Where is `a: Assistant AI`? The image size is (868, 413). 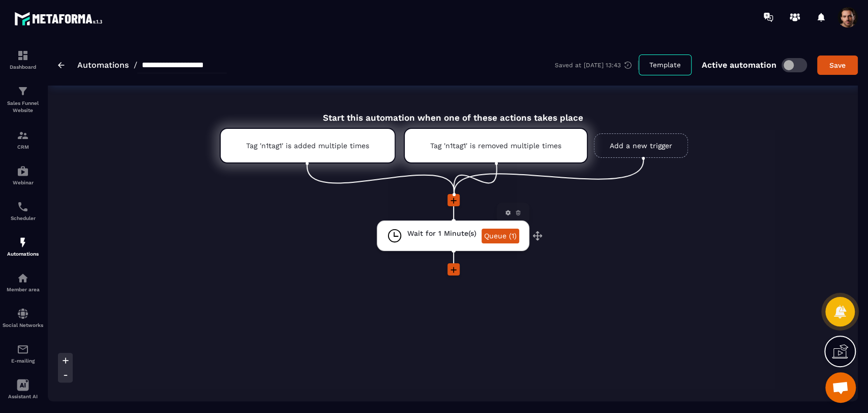
a: Assistant AI is located at coordinates (23, 389).